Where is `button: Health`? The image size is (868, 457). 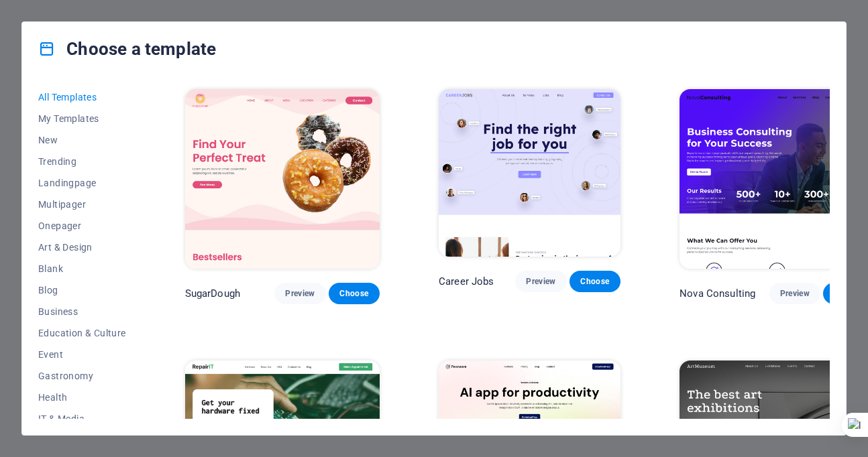 button: Health is located at coordinates (82, 397).